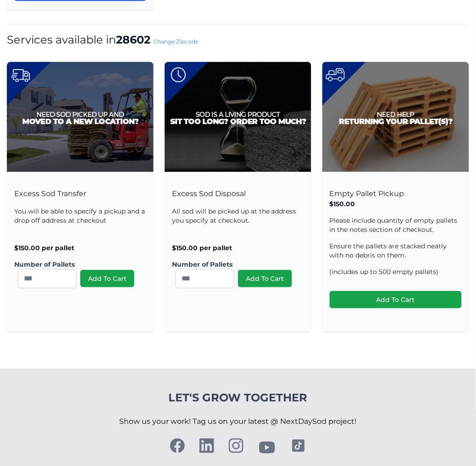 The image size is (476, 466). What do you see at coordinates (80, 117) in the screenshot?
I see `img: Excess Sod Transfer Product Image` at bounding box center [80, 117].